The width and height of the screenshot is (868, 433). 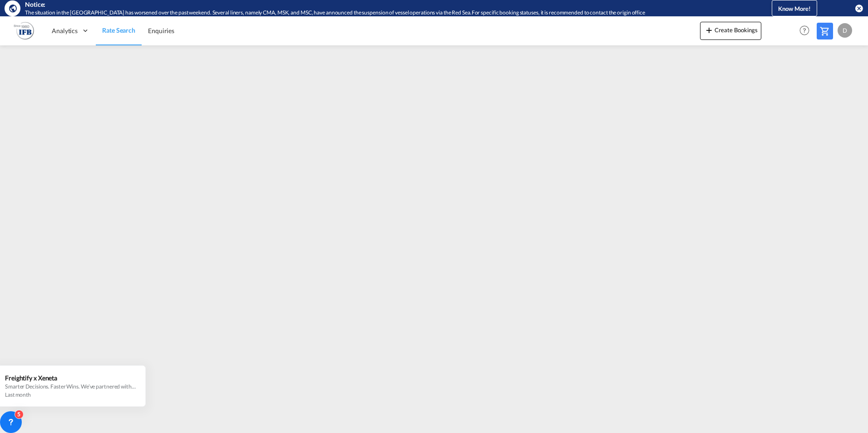 What do you see at coordinates (118, 30) in the screenshot?
I see `a: Rate Search` at bounding box center [118, 30].